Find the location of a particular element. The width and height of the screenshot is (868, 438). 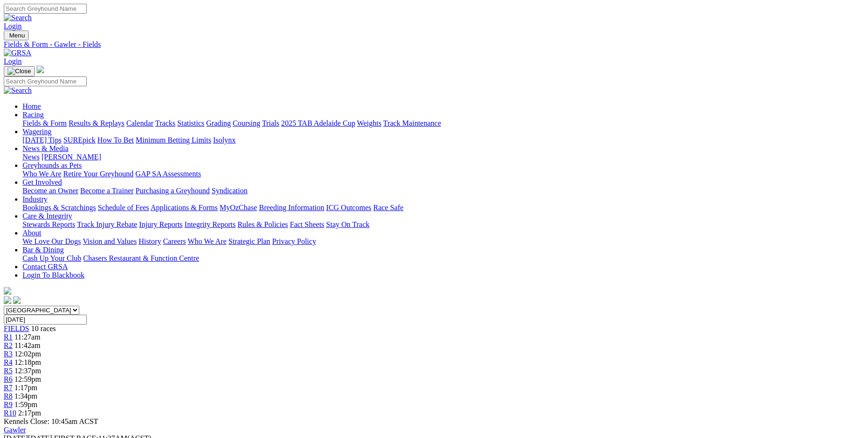

a: Fact Sheets is located at coordinates (307, 224).